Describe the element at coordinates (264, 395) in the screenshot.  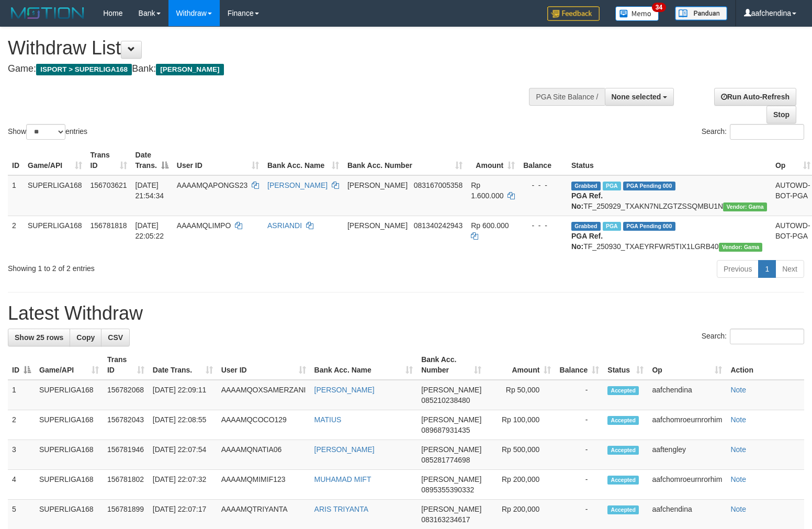
I see `td: AAAAMQOXSAMERZANI` at that location.